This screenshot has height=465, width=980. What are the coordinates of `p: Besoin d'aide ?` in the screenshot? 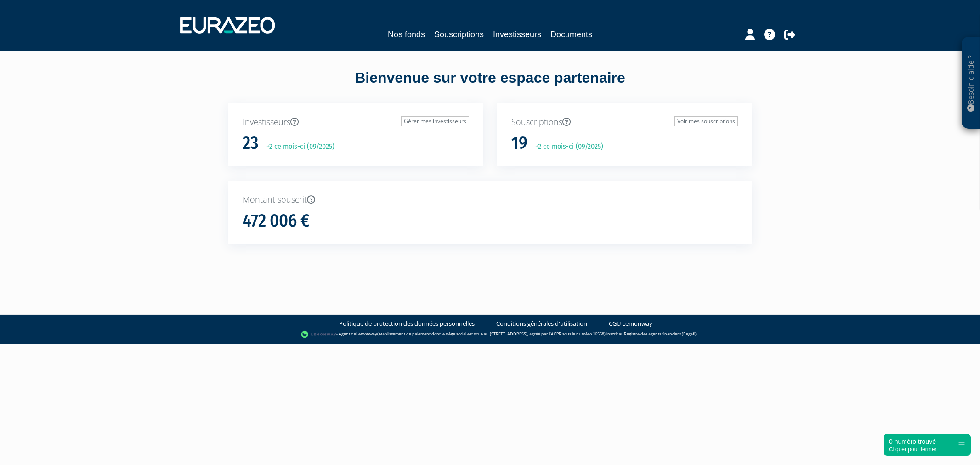 It's located at (971, 83).